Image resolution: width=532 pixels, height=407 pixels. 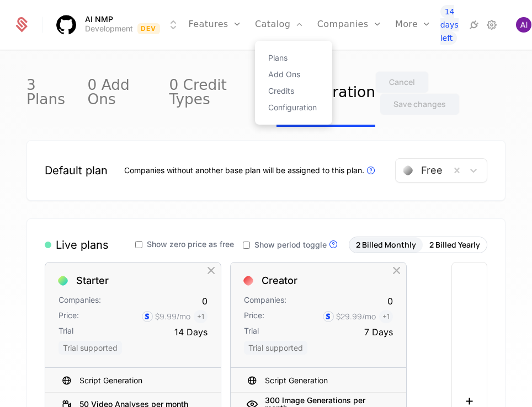 What do you see at coordinates (523, 25) in the screenshot?
I see `img: AI AGENT` at bounding box center [523, 25].